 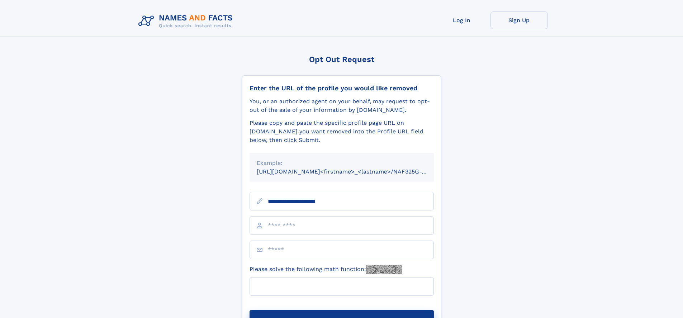 What do you see at coordinates (342, 163) in the screenshot?
I see `div: Example:` at bounding box center [342, 163].